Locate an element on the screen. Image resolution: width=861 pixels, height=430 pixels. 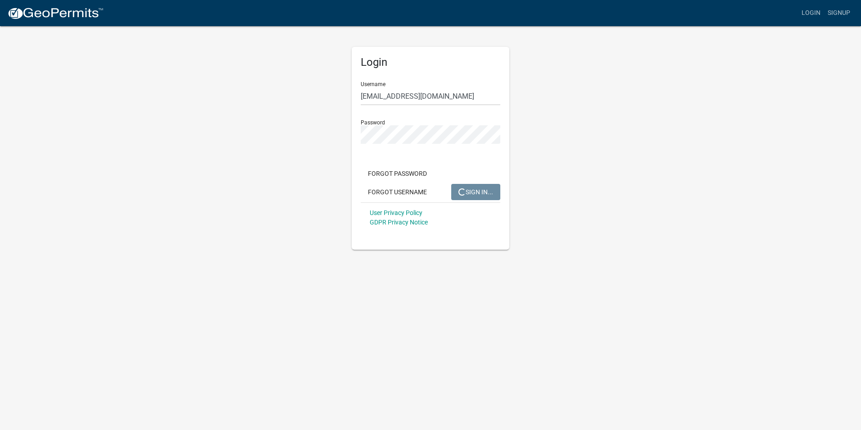
button: Forgot Username is located at coordinates (397, 192).